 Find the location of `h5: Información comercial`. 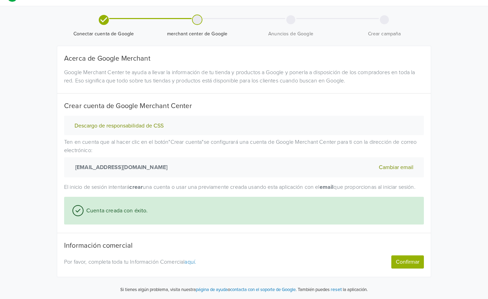

h5: Información comercial is located at coordinates (244, 246).